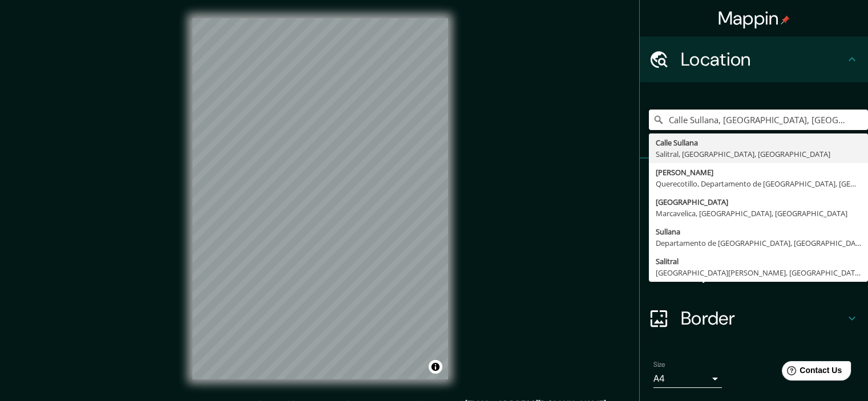 The height and width of the screenshot is (401, 868). I want to click on div: Border, so click(754, 318).